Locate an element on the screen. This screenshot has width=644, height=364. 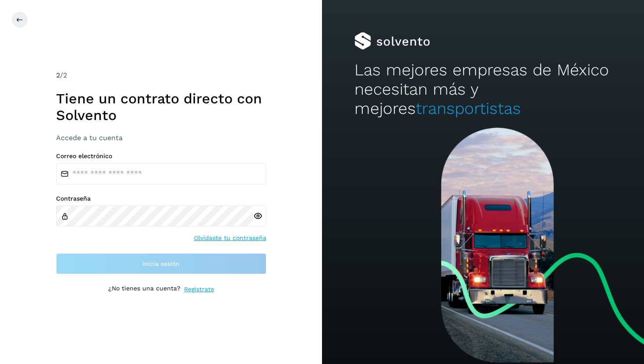
h3: Accede a tu cuenta is located at coordinates (161, 138).